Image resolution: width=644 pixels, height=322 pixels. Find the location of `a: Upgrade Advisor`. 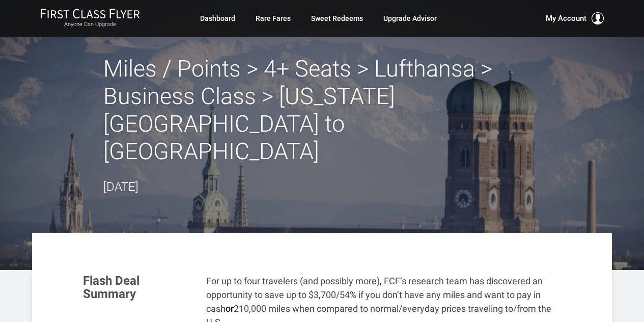

a: Upgrade Advisor is located at coordinates (410, 19).